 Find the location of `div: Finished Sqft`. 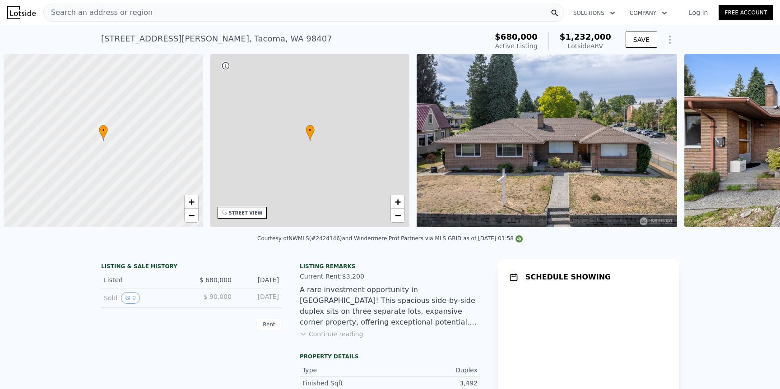

div: Finished Sqft is located at coordinates (346, 383).